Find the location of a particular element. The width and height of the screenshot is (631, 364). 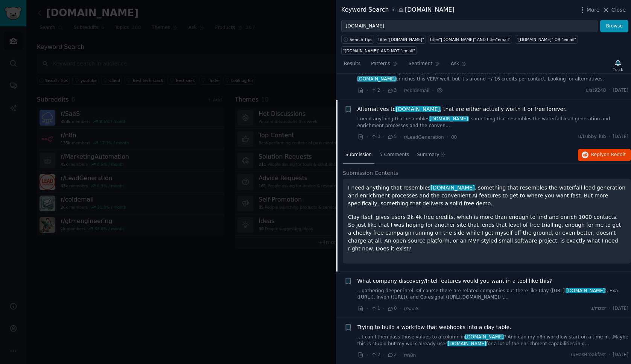

span: Trying to build a workflow that webhooks into a clay table. is located at coordinates (434, 327).